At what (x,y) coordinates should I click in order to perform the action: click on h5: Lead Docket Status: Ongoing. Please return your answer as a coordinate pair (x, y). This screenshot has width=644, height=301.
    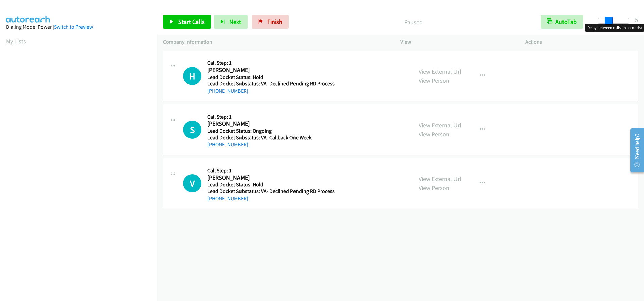
    Looking at the image, I should click on (269, 131).